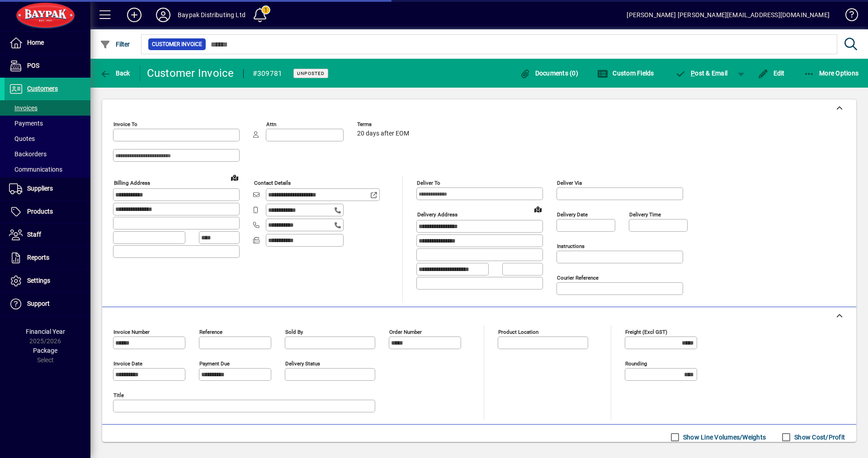 The width and height of the screenshot is (868, 458). What do you see at coordinates (578, 278) in the screenshot?
I see `mat-label: Courier Reference` at bounding box center [578, 278].